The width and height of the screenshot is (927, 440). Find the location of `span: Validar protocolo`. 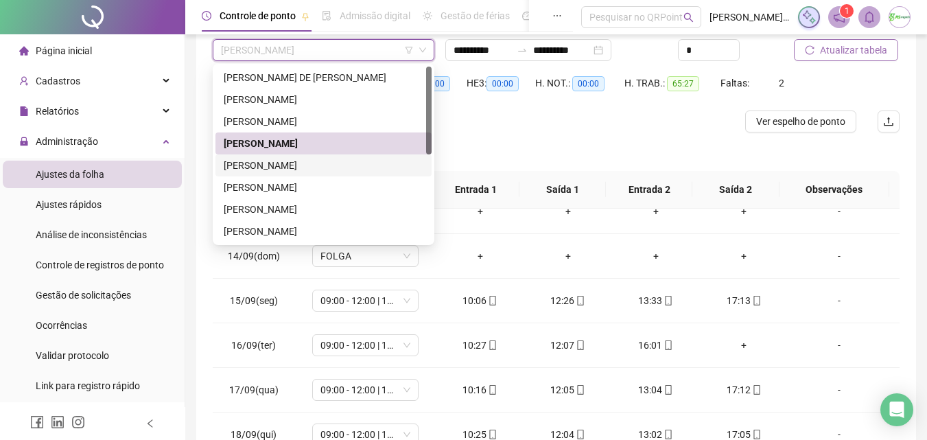

span: Validar protocolo is located at coordinates (72, 356).